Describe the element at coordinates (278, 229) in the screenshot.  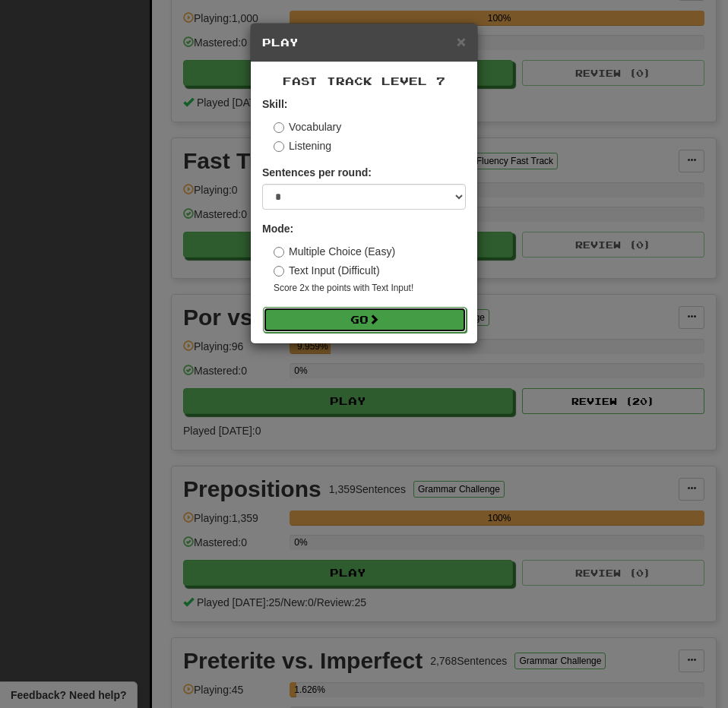
I see `strong: Mode:` at that location.